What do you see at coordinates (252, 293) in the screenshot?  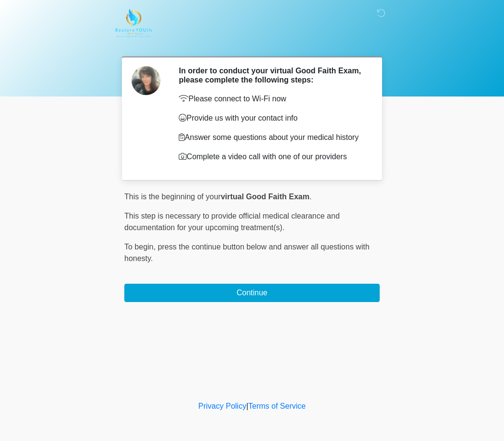 I see `button: Continue` at bounding box center [252, 293].